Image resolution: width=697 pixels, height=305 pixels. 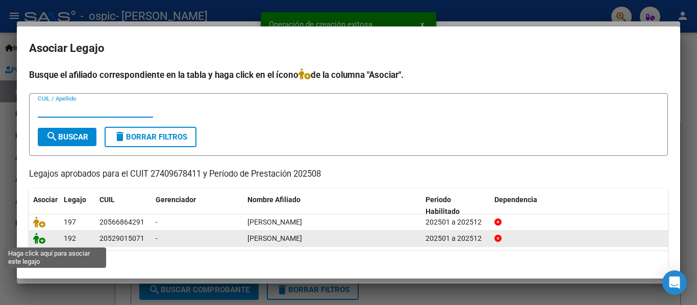 What do you see at coordinates (197, 206) in the screenshot?
I see `datatable-header-cell: Gerenciador` at bounding box center [197, 206].